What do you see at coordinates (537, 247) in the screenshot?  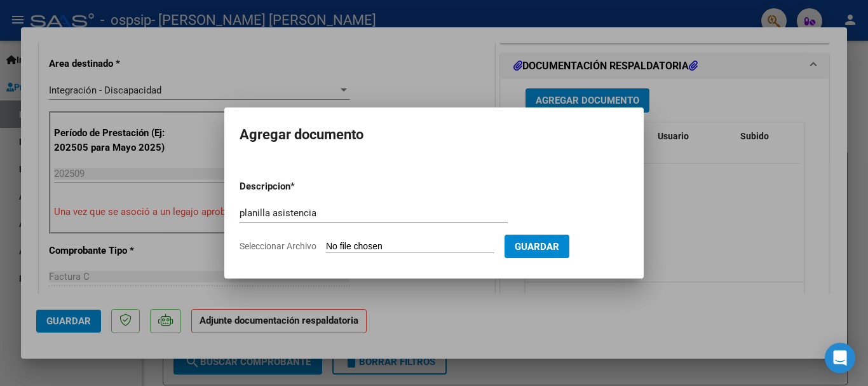 I see `span: Guardar` at bounding box center [537, 247].